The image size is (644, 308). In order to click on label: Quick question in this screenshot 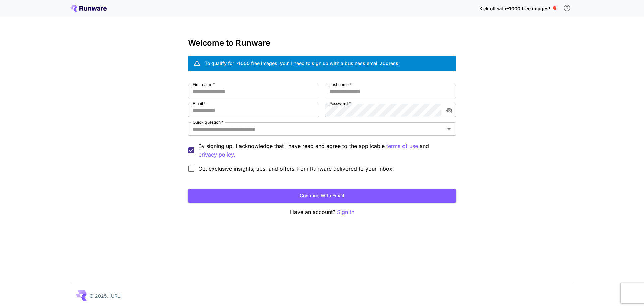, I will do `click(208, 122)`.